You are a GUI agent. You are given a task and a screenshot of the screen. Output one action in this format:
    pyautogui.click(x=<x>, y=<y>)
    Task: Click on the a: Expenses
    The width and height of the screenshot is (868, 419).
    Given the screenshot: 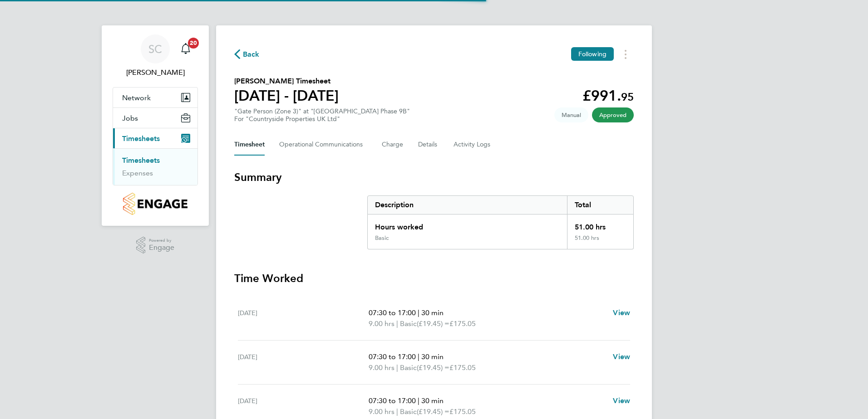 What is the action you would take?
    pyautogui.click(x=138, y=173)
    